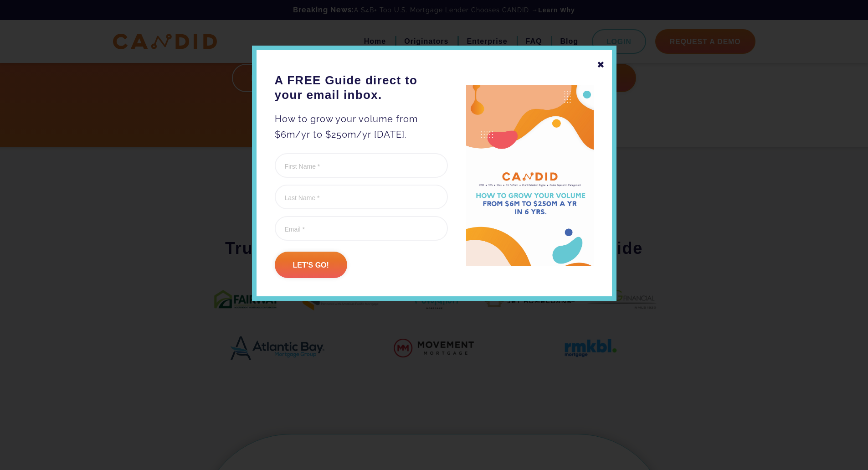 The width and height of the screenshot is (868, 470). I want to click on input: First Name *, so click(361, 166).